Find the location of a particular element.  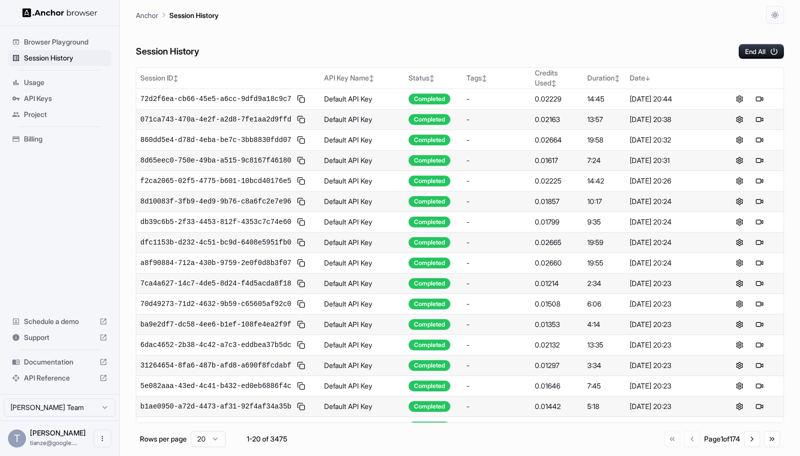

div: 9:35 is located at coordinates (605, 222).